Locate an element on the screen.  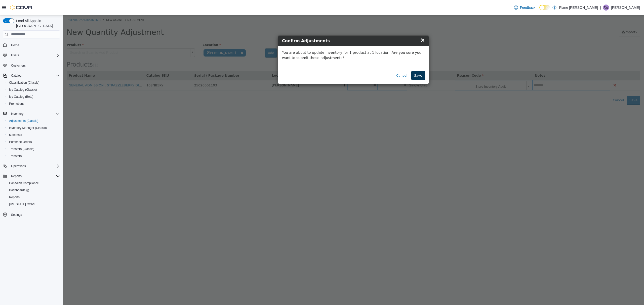
span: Canadian Compliance is located at coordinates (24, 183).